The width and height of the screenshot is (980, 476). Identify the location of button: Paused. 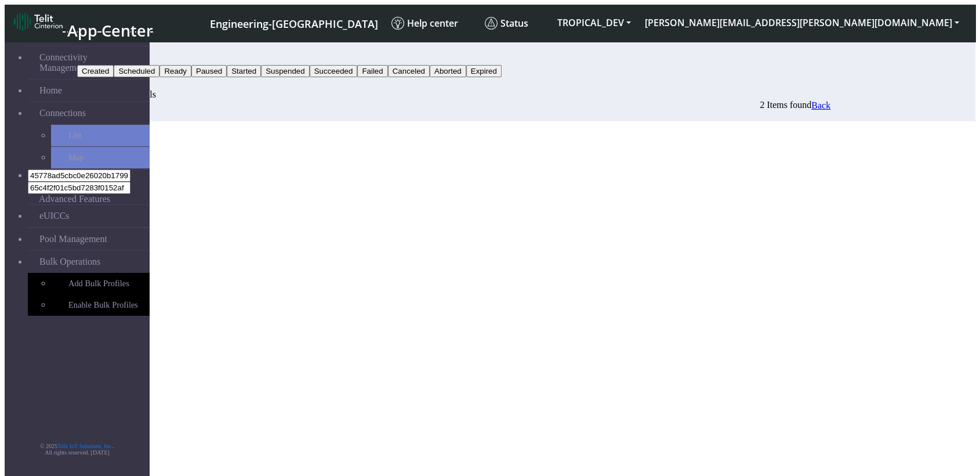
(209, 71).